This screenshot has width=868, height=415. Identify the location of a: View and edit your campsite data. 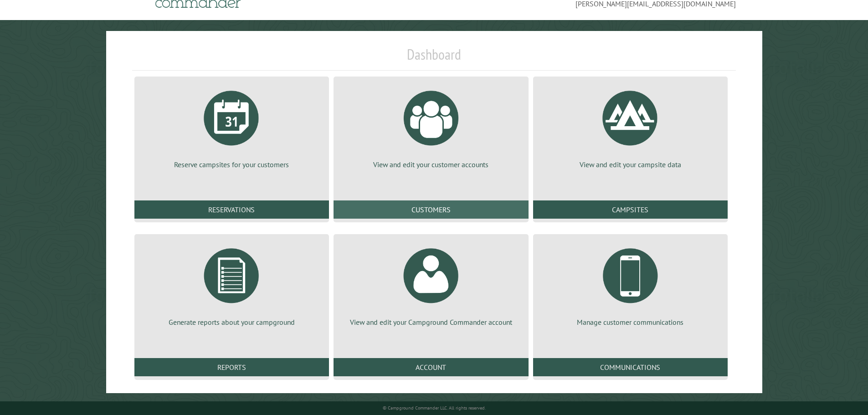
(630, 127).